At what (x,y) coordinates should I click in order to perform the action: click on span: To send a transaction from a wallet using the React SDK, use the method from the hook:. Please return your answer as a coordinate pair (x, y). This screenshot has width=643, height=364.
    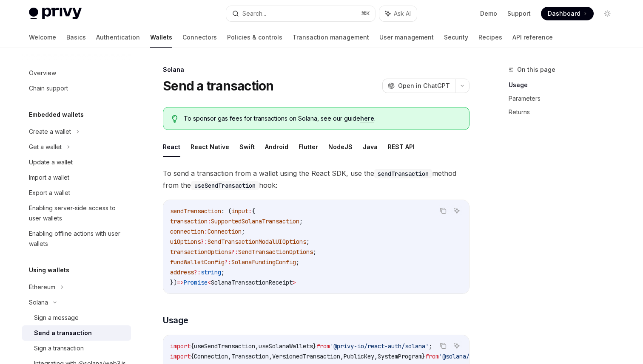
    Looking at the image, I should click on (316, 179).